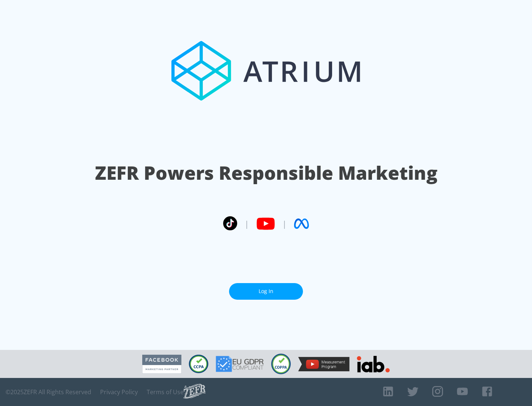  I want to click on img: CCPA Compliant, so click(198, 364).